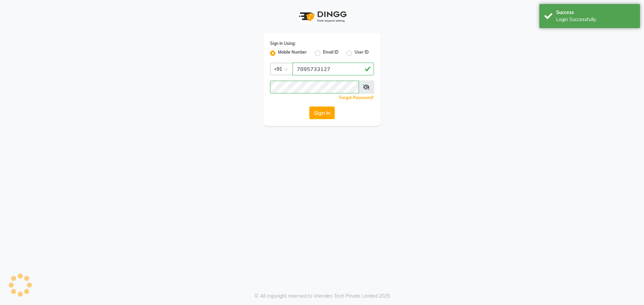  I want to click on label: User ID, so click(361, 53).